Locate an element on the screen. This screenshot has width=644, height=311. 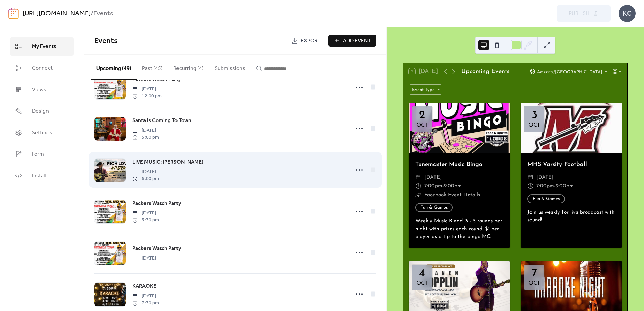
button: Upcoming (49) is located at coordinates (114, 67).